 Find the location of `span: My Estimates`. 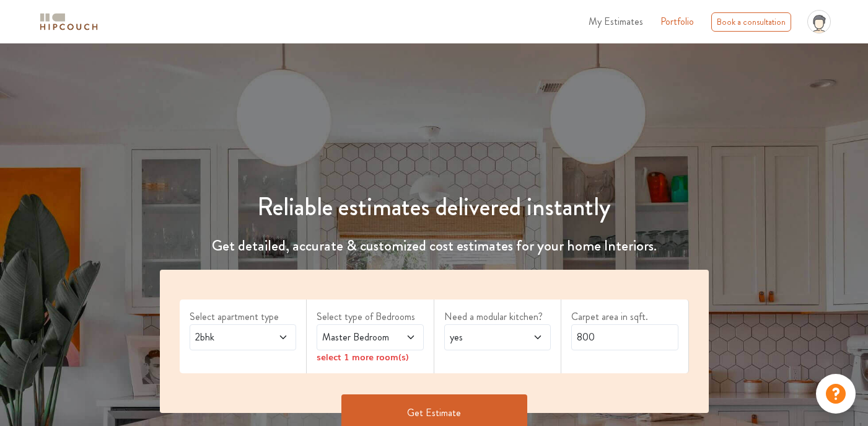

span: My Estimates is located at coordinates (616, 21).